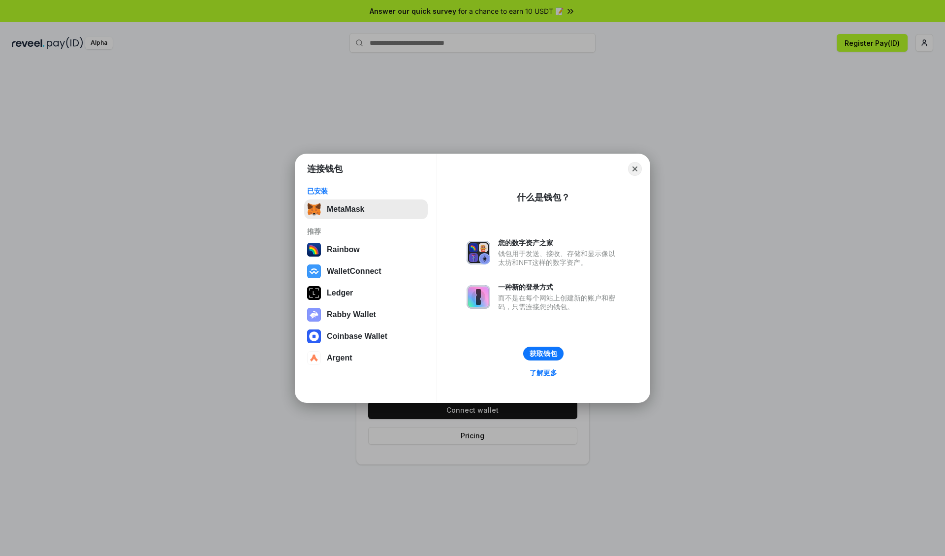 The height and width of the screenshot is (556, 945). I want to click on div: WalletConnect, so click(354, 271).